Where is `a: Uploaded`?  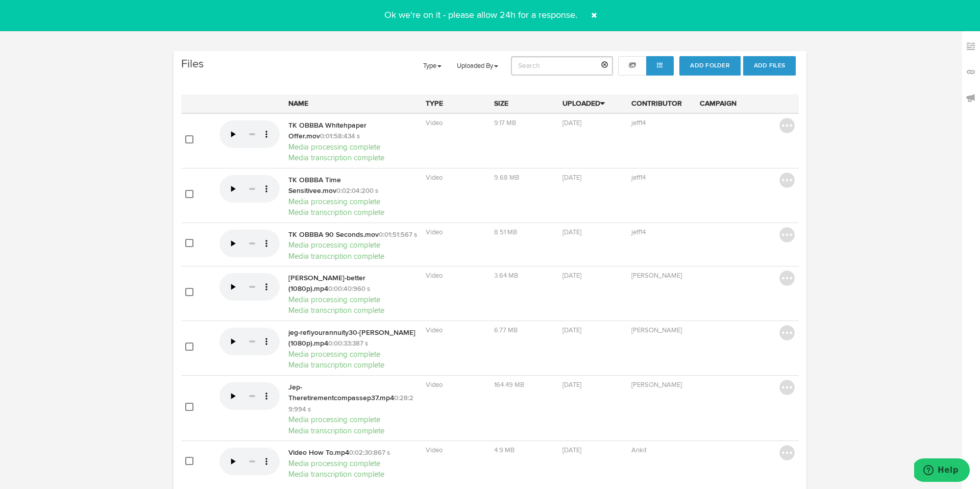
a: Uploaded is located at coordinates (583, 103).